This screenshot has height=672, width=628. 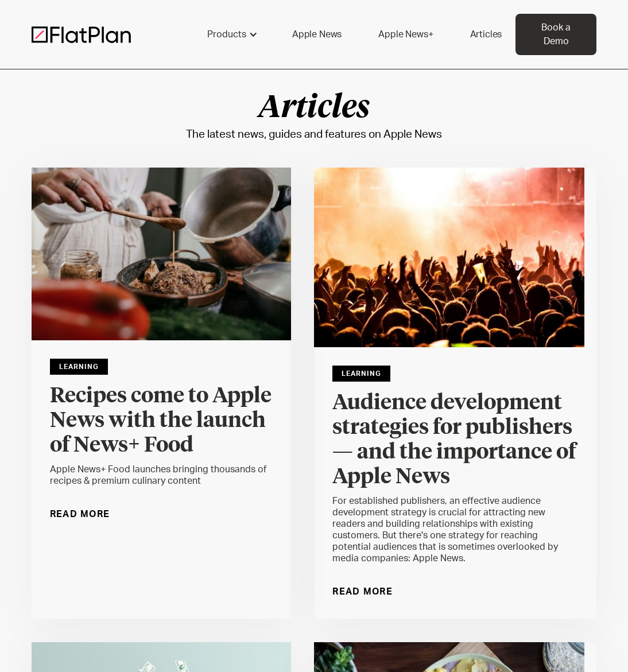 What do you see at coordinates (161, 475) in the screenshot?
I see `div: Apple News+ Food launches bringing thousands of recipes & premium culinary content` at bounding box center [161, 475].